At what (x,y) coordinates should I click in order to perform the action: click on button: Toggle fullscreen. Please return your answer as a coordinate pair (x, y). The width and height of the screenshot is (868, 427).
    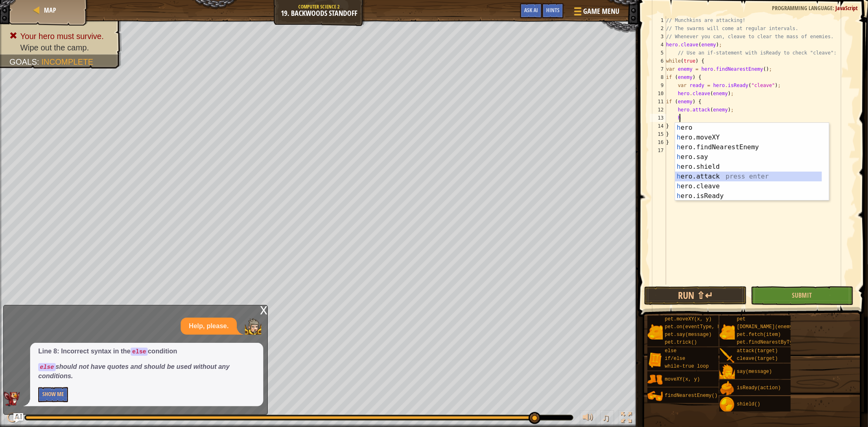
    Looking at the image, I should click on (627, 419).